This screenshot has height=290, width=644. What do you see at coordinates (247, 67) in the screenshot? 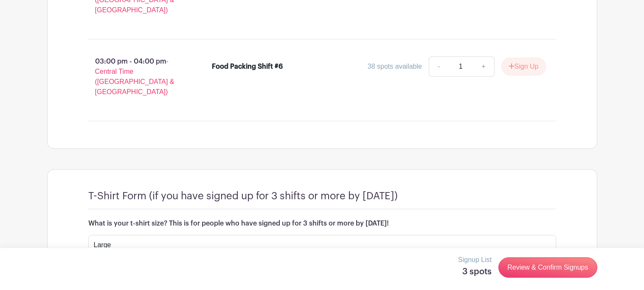
I see `div: Food Packing Shift #6` at bounding box center [247, 67].